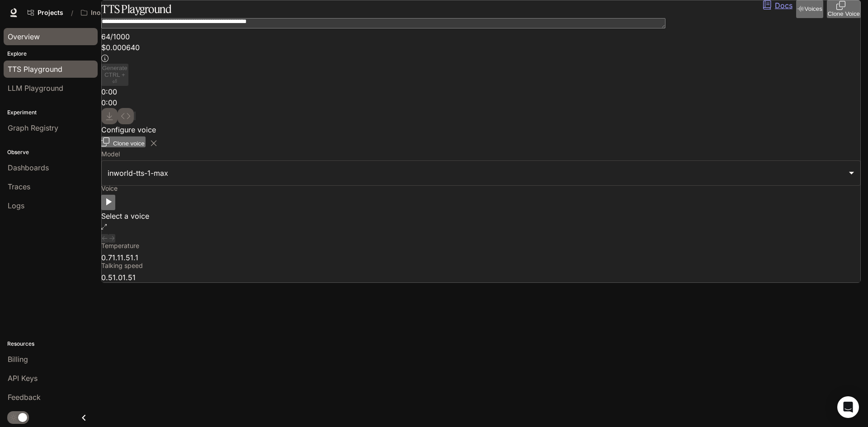  I want to click on p: InoAgents, so click(107, 12).